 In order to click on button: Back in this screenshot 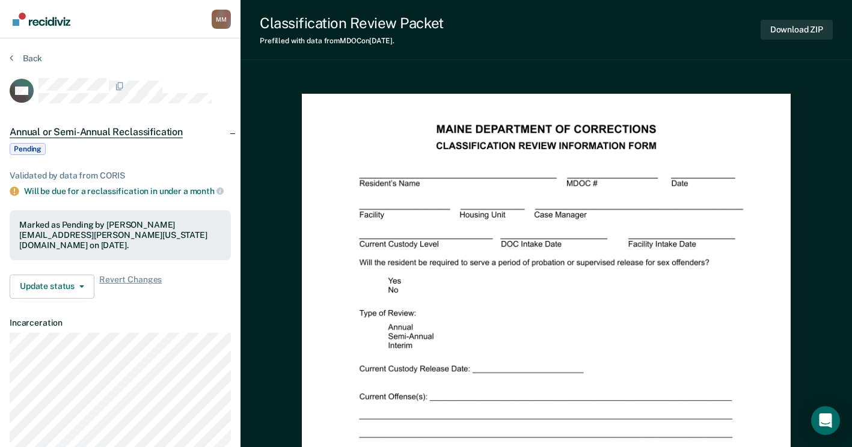, I will do `click(26, 58)`.